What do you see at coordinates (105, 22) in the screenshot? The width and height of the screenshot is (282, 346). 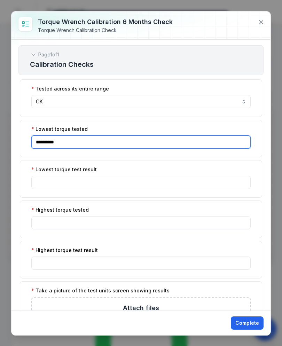 I see `h3: Torque Wrench Calibration 6 Months Check` at bounding box center [105, 22].